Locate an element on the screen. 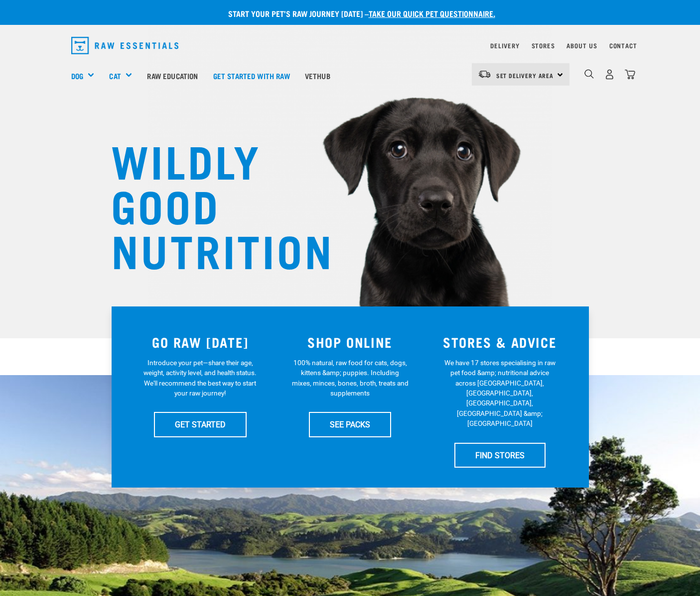 The height and width of the screenshot is (596, 700). a: take our quick pet questionnaire. is located at coordinates (431, 13).